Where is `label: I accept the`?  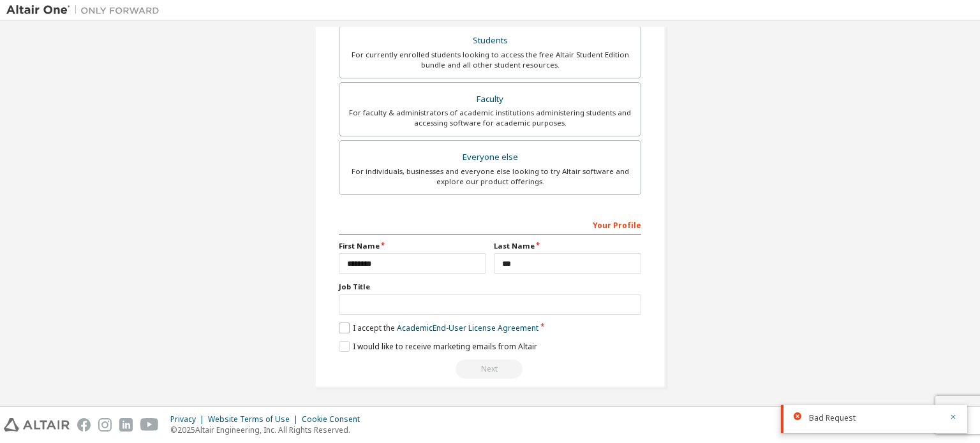 label: I accept the is located at coordinates (438, 328).